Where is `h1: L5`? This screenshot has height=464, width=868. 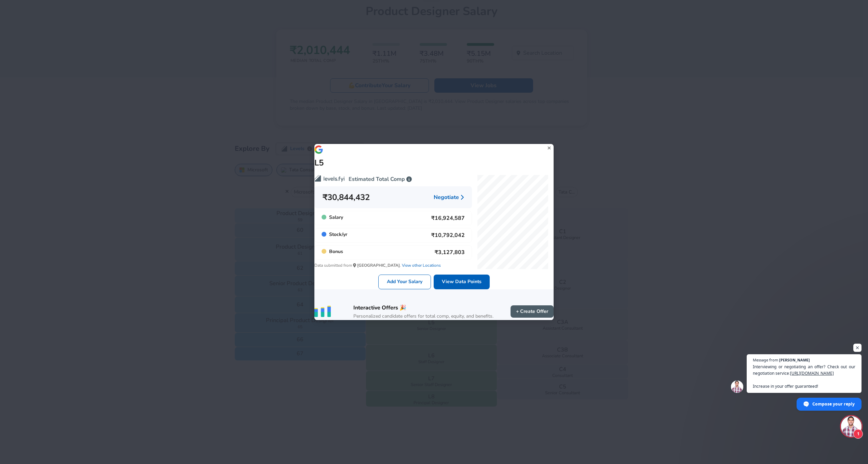 h1: L5 is located at coordinates (319, 163).